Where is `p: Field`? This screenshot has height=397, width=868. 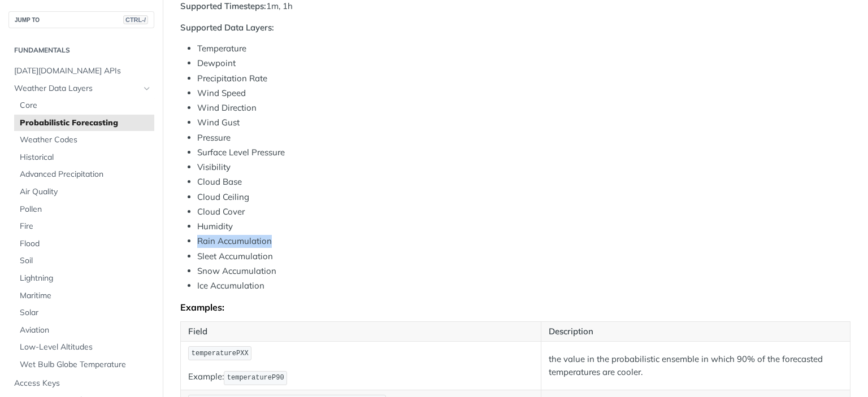 p: Field is located at coordinates (361, 332).